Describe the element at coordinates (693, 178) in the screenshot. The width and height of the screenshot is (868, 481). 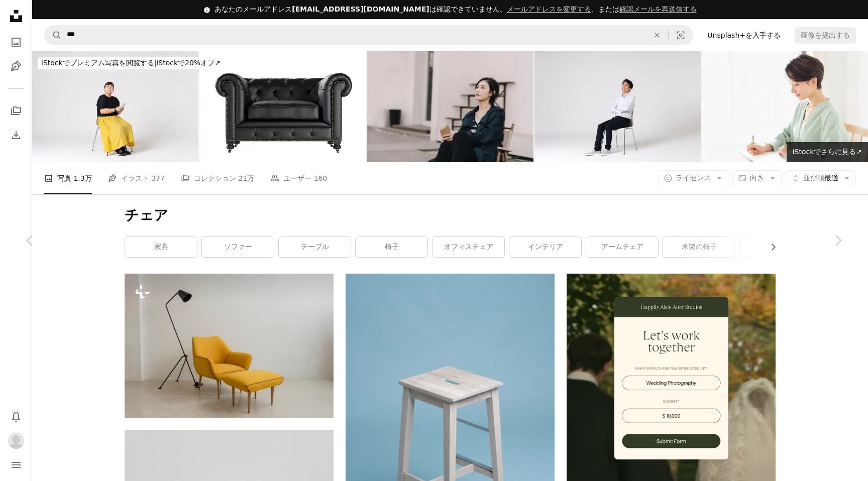
I see `span: ライセンス` at that location.